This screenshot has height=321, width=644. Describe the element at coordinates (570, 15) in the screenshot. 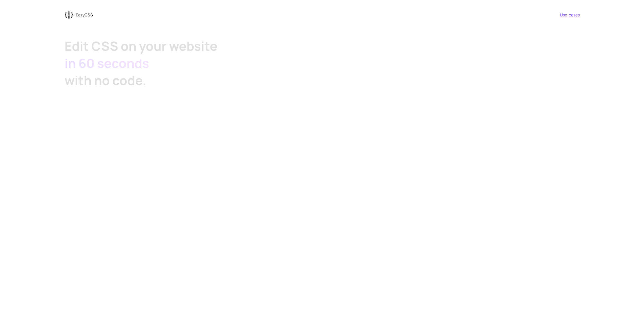

I see `a: Use-cases` at that location.